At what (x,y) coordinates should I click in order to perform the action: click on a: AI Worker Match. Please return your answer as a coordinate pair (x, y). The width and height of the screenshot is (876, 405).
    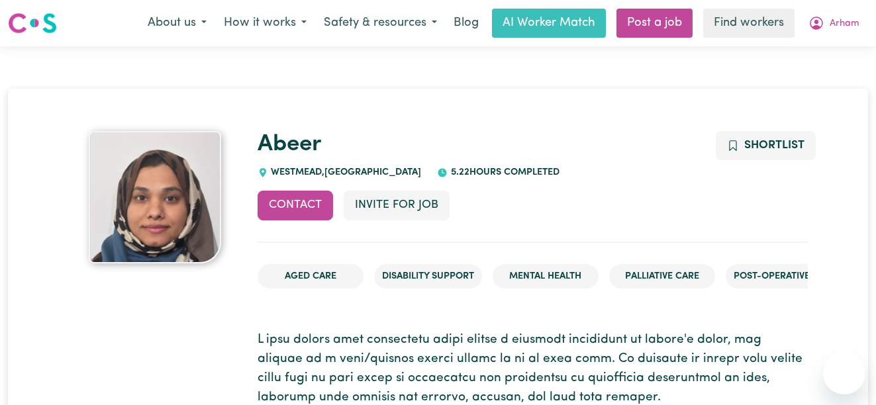
    Looking at the image, I should click on (549, 23).